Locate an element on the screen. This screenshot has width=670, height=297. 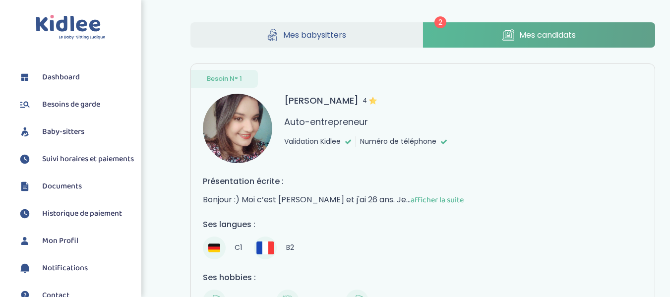
span: afficher la suite is located at coordinates (437, 200).